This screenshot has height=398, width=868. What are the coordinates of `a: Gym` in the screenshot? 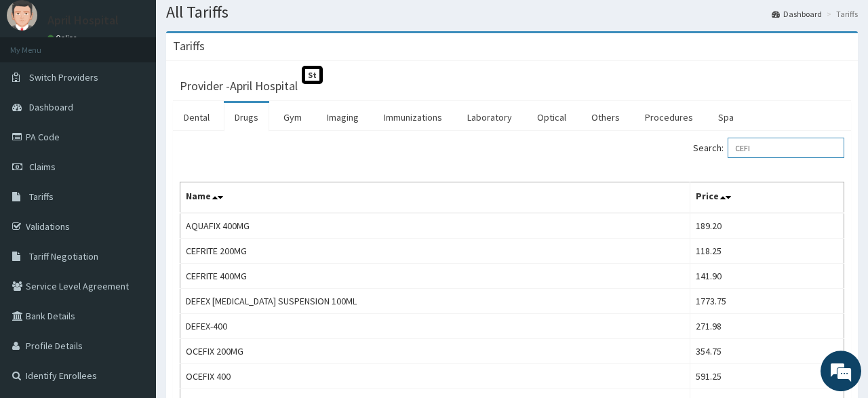 It's located at (293, 117).